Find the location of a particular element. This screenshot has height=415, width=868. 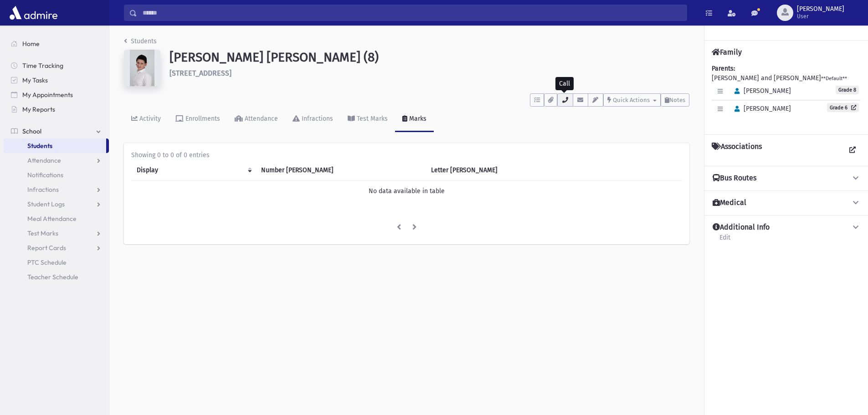

span: Meal Attendance is located at coordinates (52, 218).